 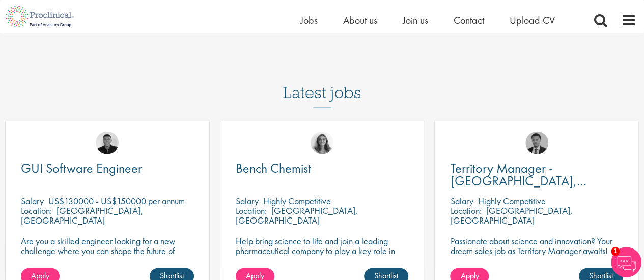 What do you see at coordinates (360, 21) in the screenshot?
I see `a: About us` at bounding box center [360, 21].